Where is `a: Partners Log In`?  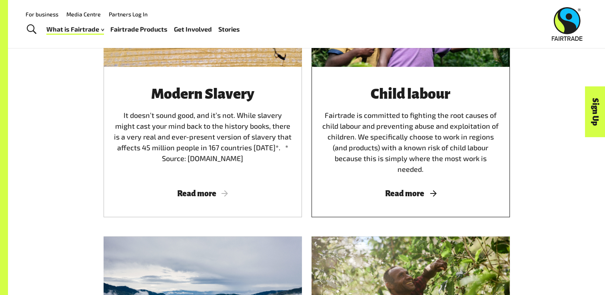 a: Partners Log In is located at coordinates (128, 14).